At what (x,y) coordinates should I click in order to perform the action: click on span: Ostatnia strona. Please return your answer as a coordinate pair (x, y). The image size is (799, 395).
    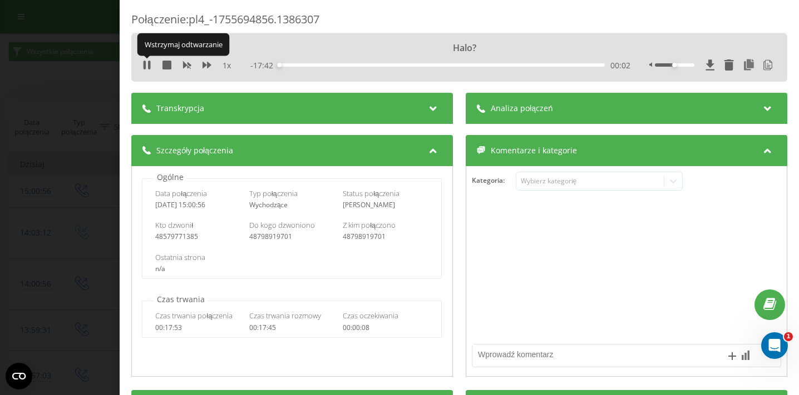
    Looking at the image, I should click on (181, 257).